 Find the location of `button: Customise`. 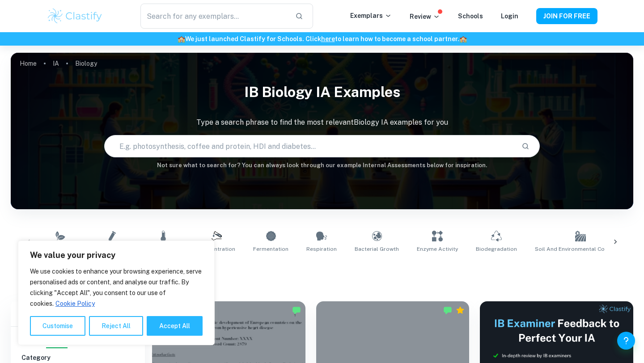

button: Customise is located at coordinates (58, 326).